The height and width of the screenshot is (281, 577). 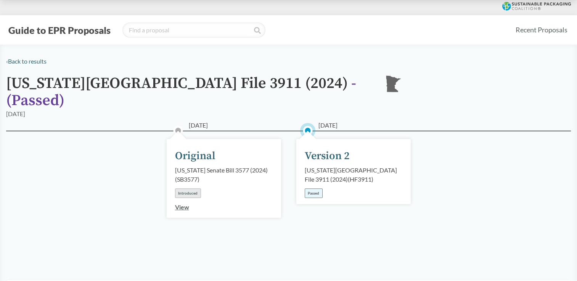 I want to click on div: Passed, so click(x=314, y=193).